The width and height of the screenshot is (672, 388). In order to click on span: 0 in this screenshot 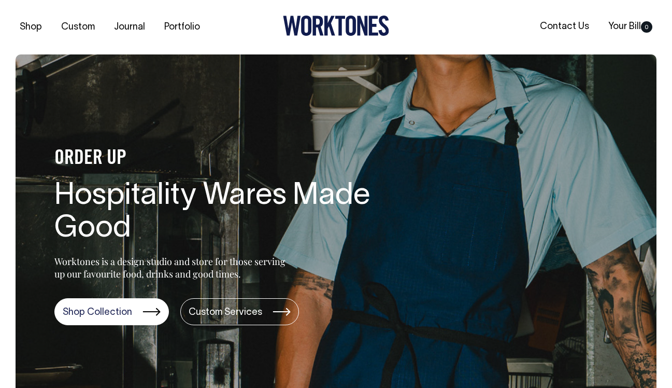, I will do `click(647, 27)`.